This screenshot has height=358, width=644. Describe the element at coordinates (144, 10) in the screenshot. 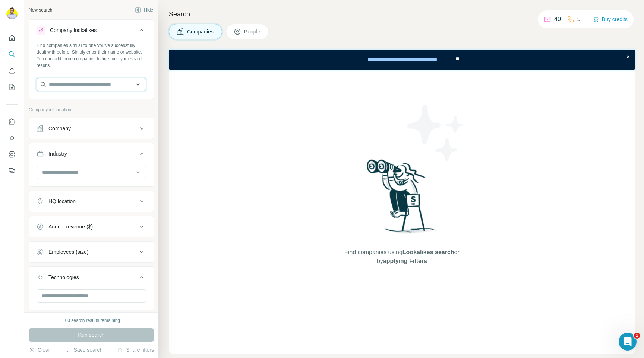

I see `button: Hide` at that location.